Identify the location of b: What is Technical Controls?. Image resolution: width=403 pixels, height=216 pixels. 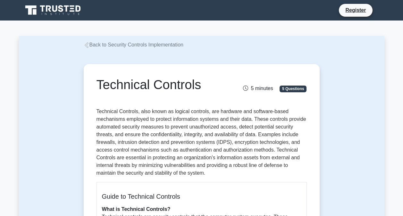
(136, 209).